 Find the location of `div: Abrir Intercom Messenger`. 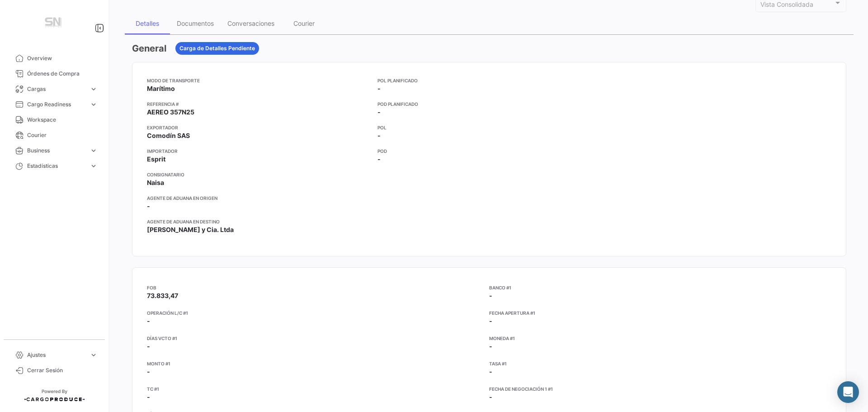

div: Abrir Intercom Messenger is located at coordinates (848, 392).